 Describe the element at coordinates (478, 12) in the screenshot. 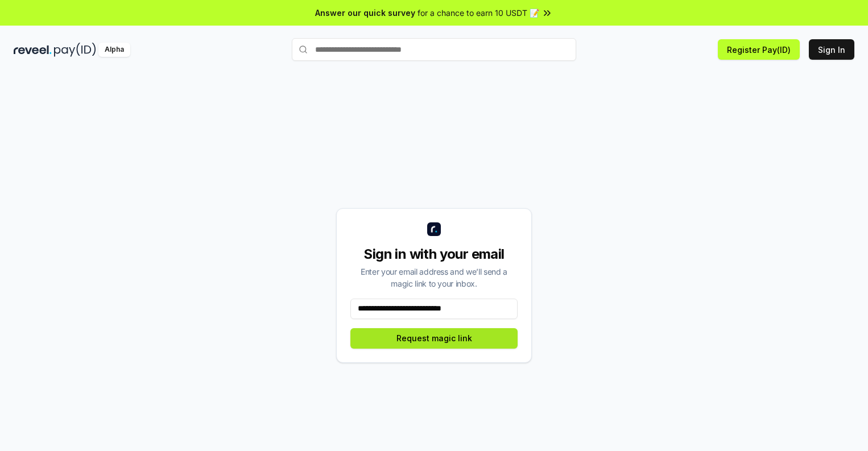

I see `span: for a chance to earn 10 USDT 📝` at that location.